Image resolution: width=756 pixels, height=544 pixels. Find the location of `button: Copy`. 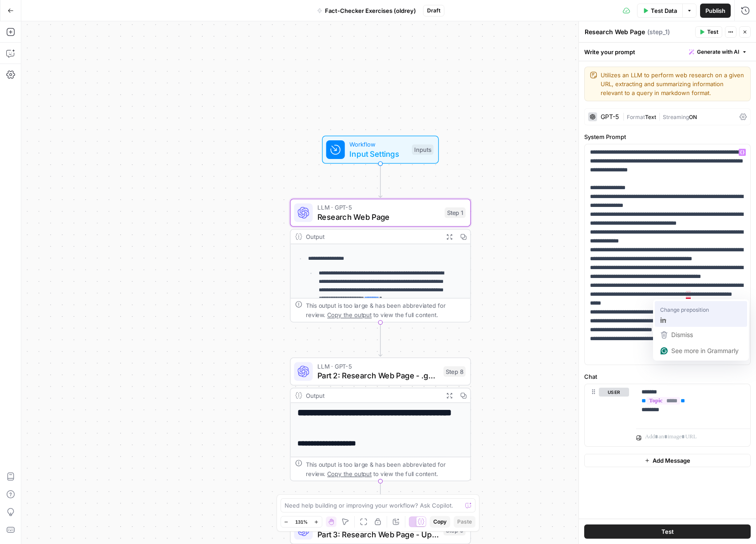

button: Copy is located at coordinates (440, 522).